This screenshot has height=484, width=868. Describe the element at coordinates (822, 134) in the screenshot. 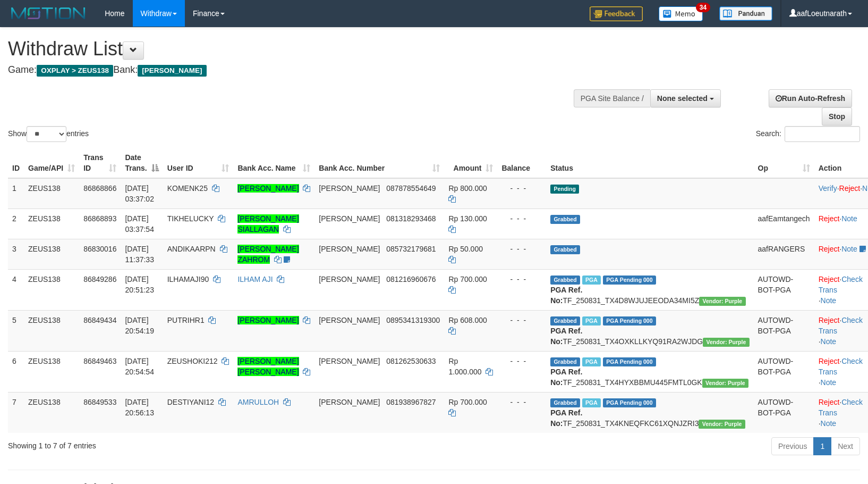

I see `input: Search:` at that location.